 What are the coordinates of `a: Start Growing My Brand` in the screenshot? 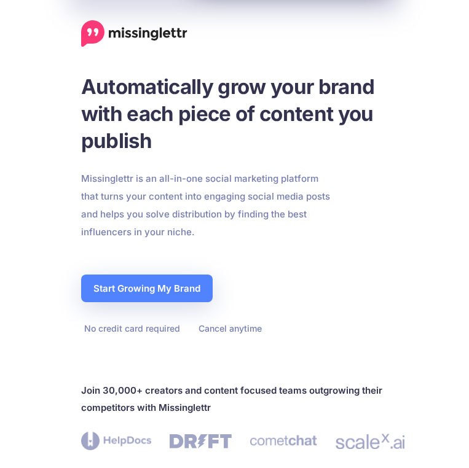 It's located at (147, 288).